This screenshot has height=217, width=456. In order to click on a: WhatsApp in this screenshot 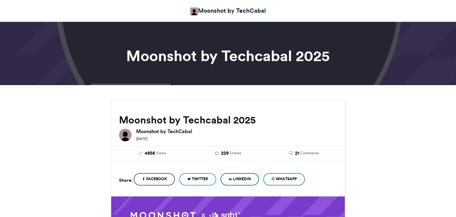, I will do `click(284, 180)`.